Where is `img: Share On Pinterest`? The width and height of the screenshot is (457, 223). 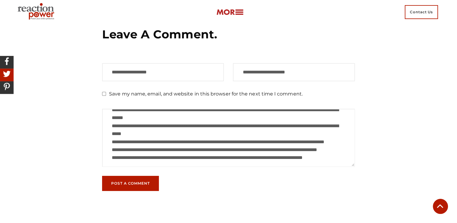
img: Share On Pinterest is located at coordinates (7, 86).